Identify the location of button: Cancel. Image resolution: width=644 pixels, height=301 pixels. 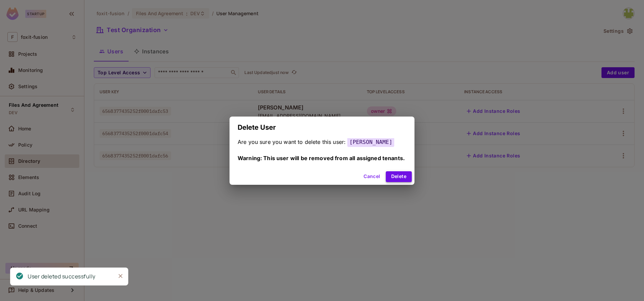
(371, 177).